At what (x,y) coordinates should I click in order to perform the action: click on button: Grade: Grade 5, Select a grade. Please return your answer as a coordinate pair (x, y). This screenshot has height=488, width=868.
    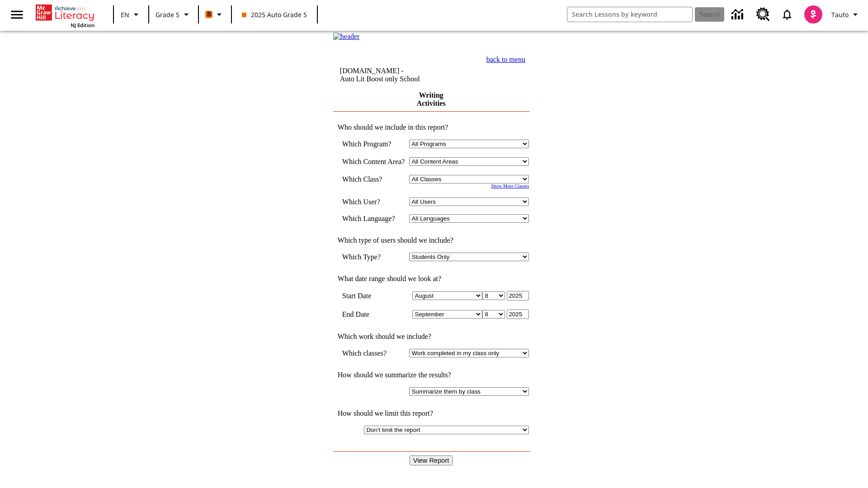
    Looking at the image, I should click on (173, 14).